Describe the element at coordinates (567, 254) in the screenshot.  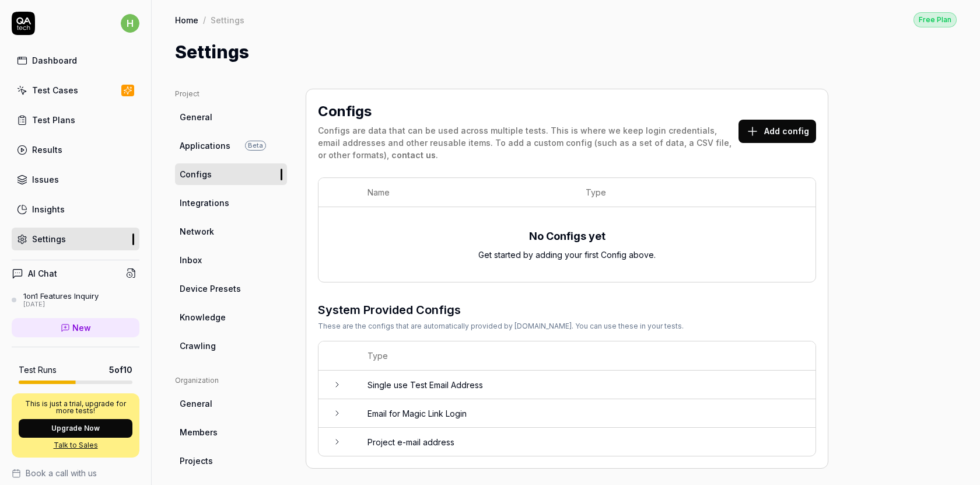
I see `div: Get started by adding your first Config above.` at that location.